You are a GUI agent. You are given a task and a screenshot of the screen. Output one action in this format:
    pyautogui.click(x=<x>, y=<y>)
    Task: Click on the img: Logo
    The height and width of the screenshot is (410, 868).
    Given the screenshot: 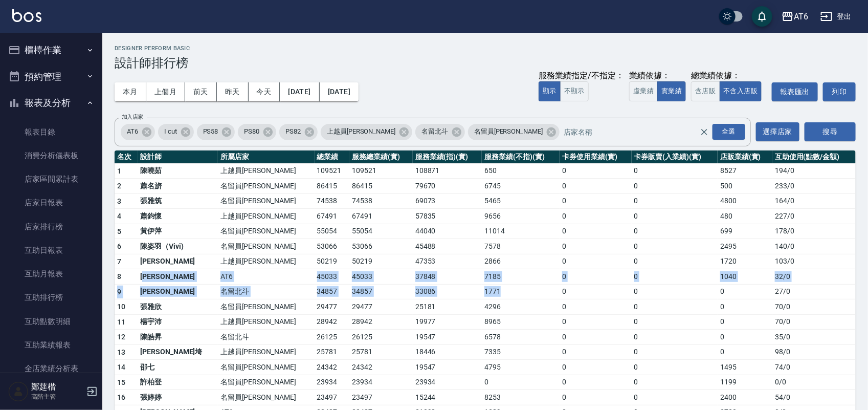 What is the action you would take?
    pyautogui.click(x=27, y=15)
    